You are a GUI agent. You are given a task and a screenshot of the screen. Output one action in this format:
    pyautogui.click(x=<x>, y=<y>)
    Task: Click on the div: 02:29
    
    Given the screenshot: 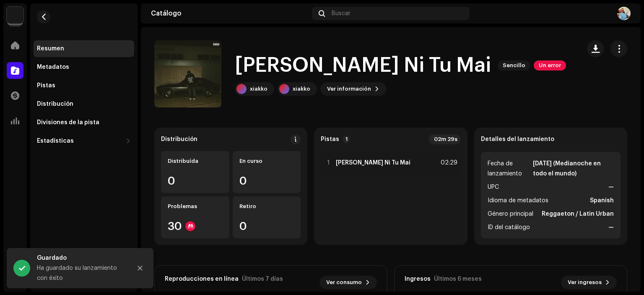 What is the action you would take?
    pyautogui.click(x=448, y=163)
    